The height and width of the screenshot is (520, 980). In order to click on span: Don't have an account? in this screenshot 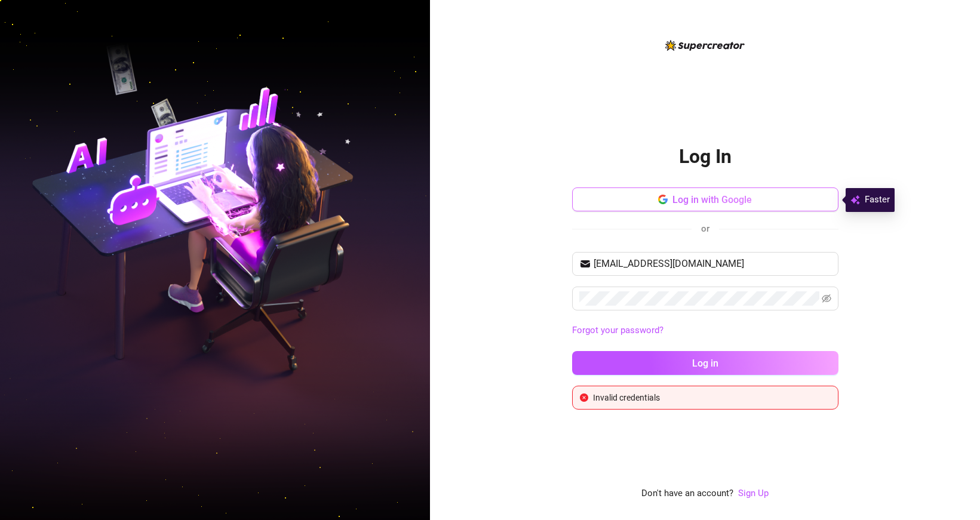, I will do `click(687, 494)`.